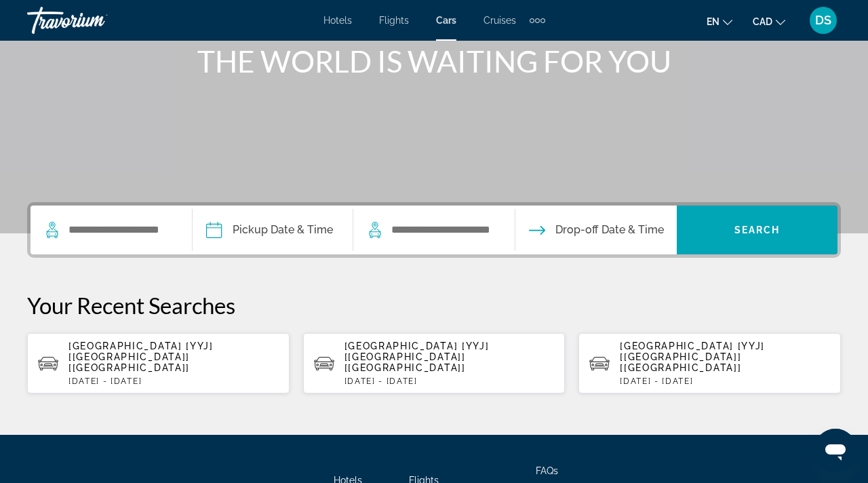 The width and height of the screenshot is (868, 483). Describe the element at coordinates (769, 21) in the screenshot. I see `button: Change currency` at that location.